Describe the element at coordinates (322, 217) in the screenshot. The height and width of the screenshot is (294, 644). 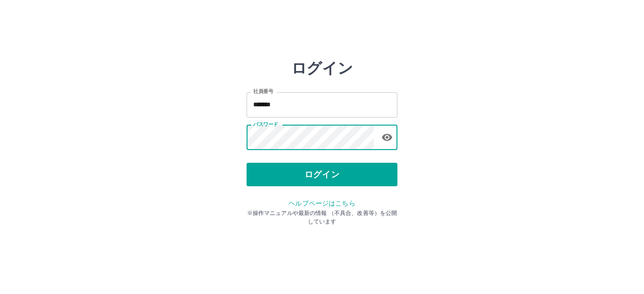
I see `p: ※操作マニュアルや最新の情報 （不具合、改善等）を公開しています` at that location.